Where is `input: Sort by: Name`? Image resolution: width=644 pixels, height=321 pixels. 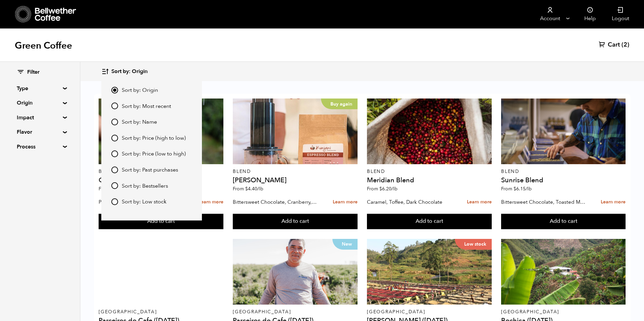 input: Sort by: Name is located at coordinates (115, 122).